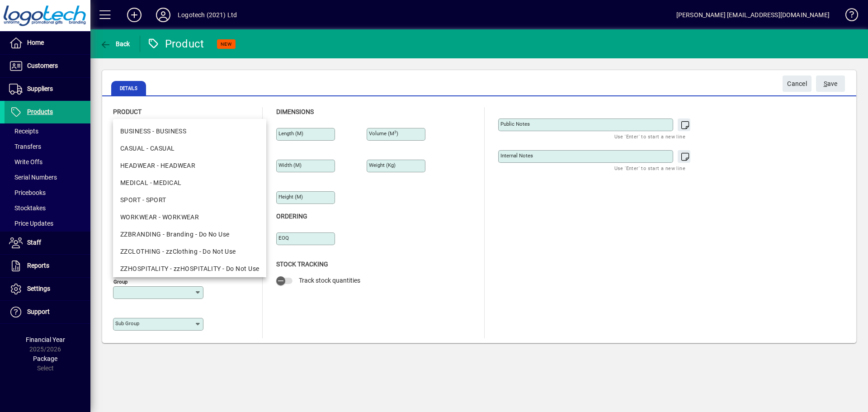  I want to click on mat-label: Group, so click(120, 282).